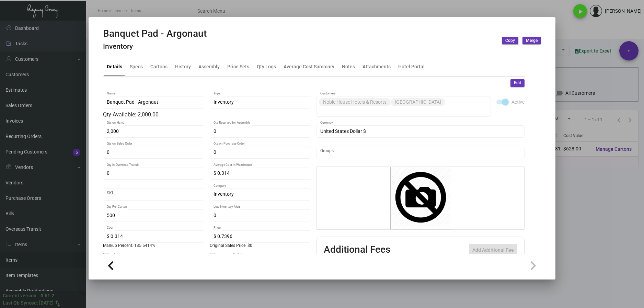 This screenshot has height=308, width=644. I want to click on div: Average Cost Summary, so click(309, 67).